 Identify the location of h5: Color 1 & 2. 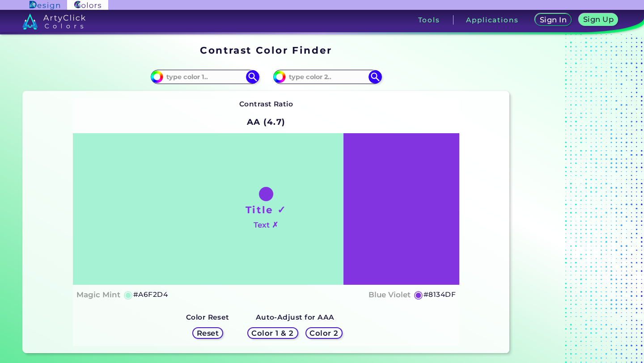
(272, 333).